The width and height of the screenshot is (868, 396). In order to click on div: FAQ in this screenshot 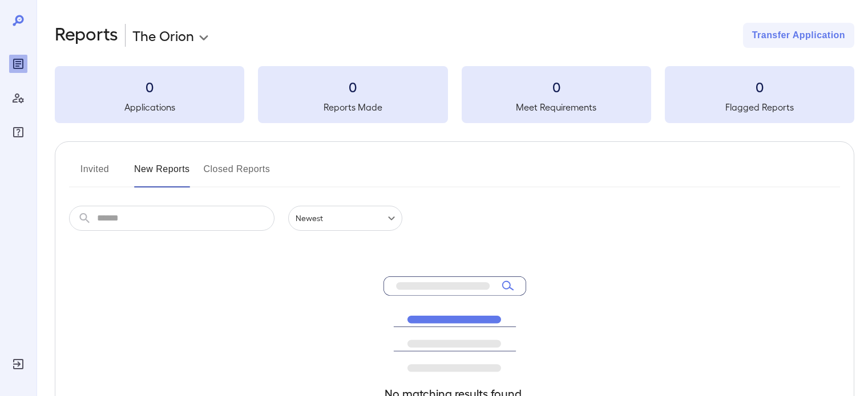, I will do `click(19, 132)`.